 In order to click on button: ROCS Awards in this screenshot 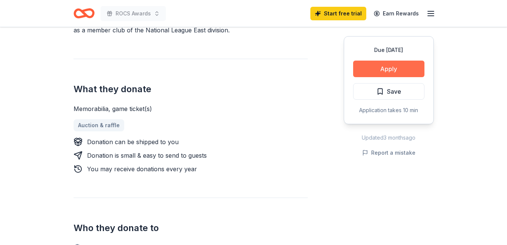, I will do `click(133, 14)`.